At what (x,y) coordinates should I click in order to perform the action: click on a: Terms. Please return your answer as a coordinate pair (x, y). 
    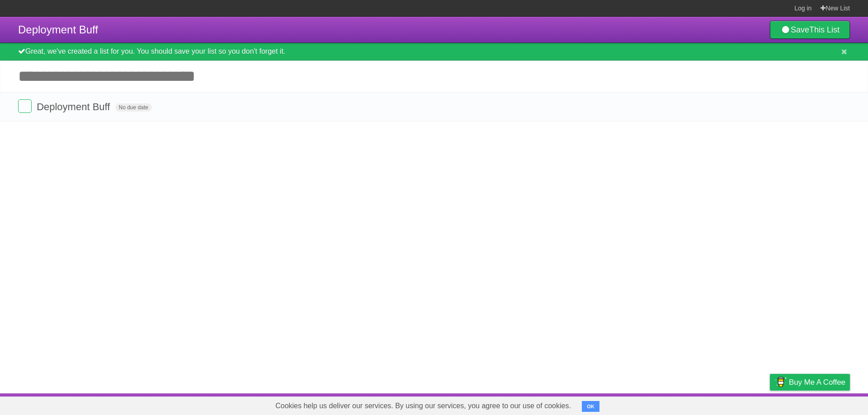
    Looking at the image, I should click on (737, 404).